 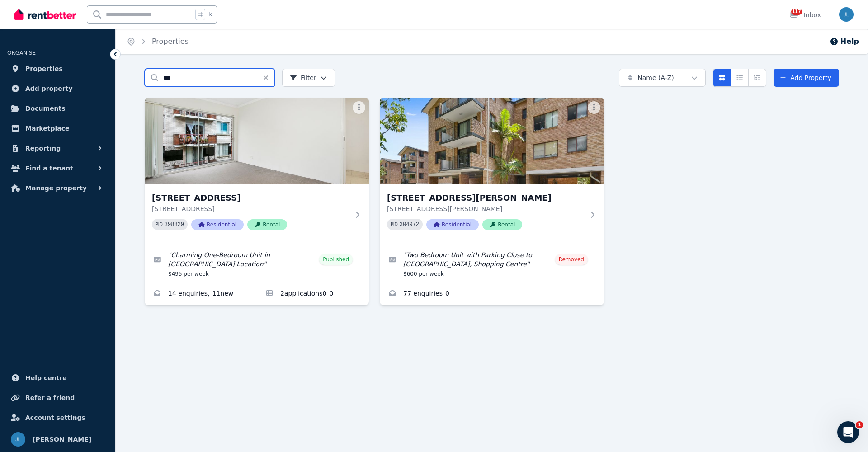 What do you see at coordinates (58, 108) in the screenshot?
I see `a: Documents` at bounding box center [58, 108].